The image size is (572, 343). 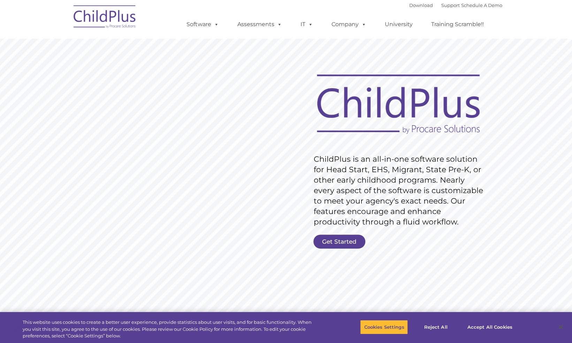 What do you see at coordinates (105, 18) in the screenshot?
I see `img: ChildPlus by Procare Solutions` at bounding box center [105, 18].